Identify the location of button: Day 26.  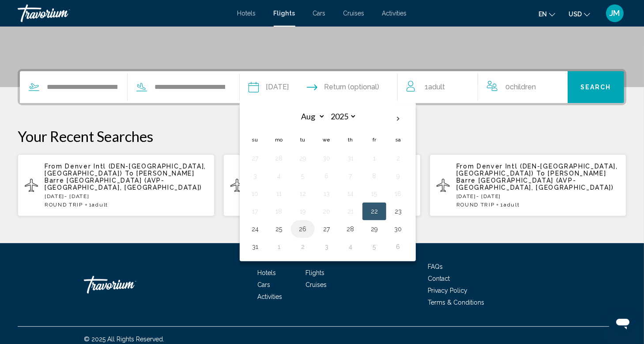
(303, 229).